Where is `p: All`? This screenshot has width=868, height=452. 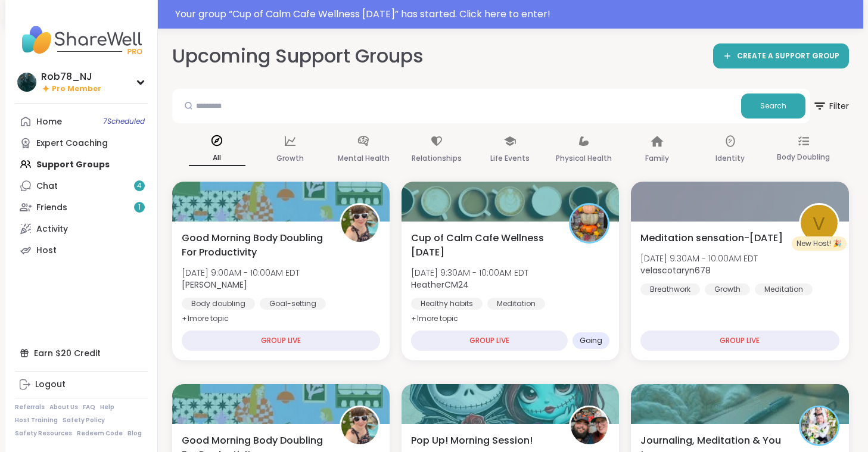 p: All is located at coordinates (217, 158).